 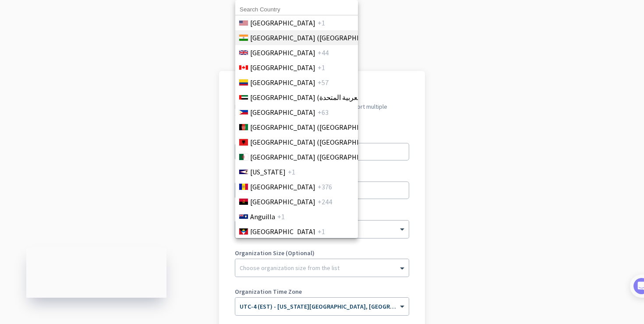 I want to click on span: +376, so click(x=324, y=187).